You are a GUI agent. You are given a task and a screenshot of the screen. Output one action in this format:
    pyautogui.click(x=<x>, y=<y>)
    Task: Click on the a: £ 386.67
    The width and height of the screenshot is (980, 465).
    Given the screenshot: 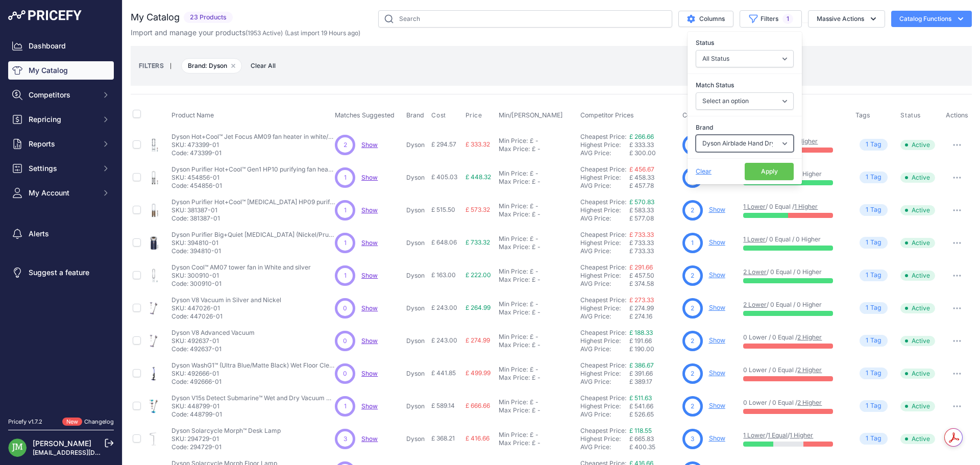 What is the action you would take?
    pyautogui.click(x=641, y=365)
    